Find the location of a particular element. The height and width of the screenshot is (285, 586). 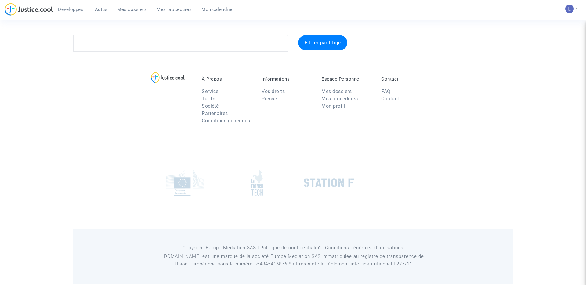

span: Filtrer par litige is located at coordinates (323, 43).